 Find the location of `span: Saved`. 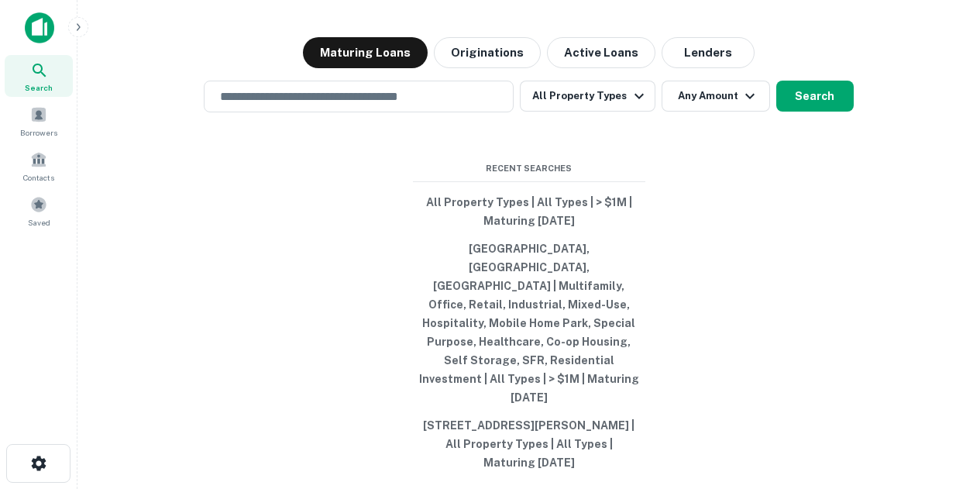

span: Saved is located at coordinates (38, 222).